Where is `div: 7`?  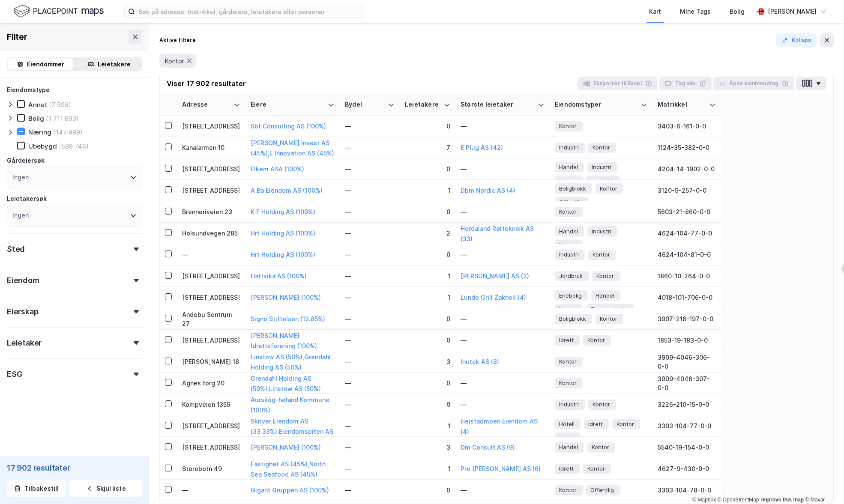 div: 7 is located at coordinates (427, 147).